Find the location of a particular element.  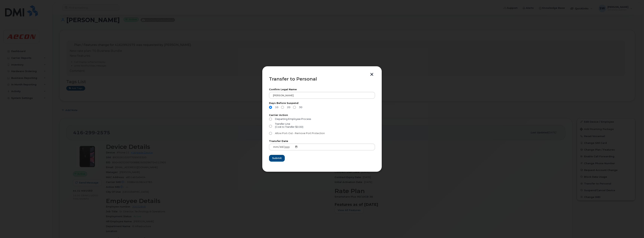

input: 10 is located at coordinates (270, 107).